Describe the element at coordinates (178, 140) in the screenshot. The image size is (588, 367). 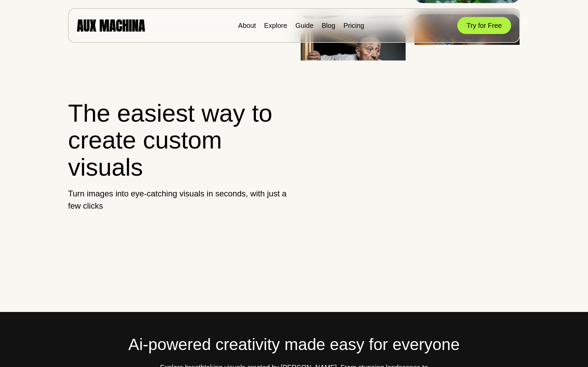
I see `h1: The easiest way to create custom visuals` at that location.